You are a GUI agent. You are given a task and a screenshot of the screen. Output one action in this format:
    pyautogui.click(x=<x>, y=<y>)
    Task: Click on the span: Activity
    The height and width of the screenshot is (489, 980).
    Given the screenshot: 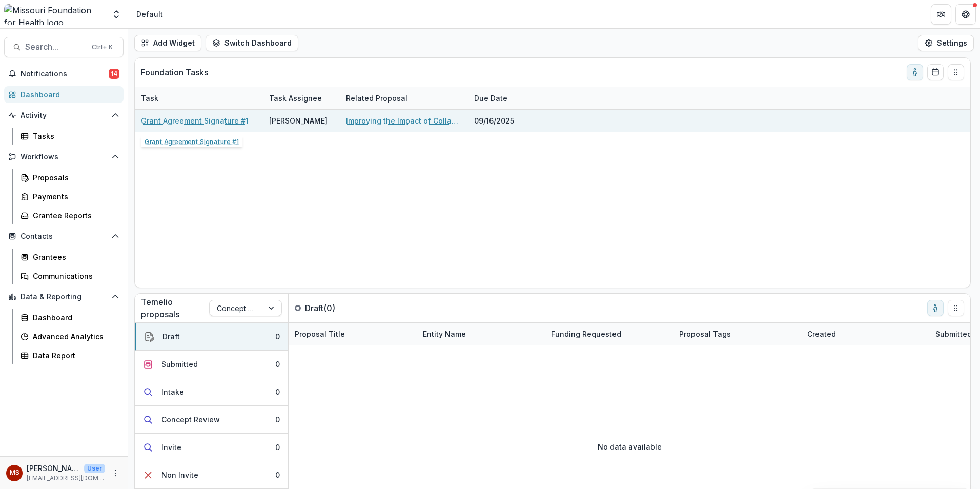 What is the action you would take?
    pyautogui.click(x=64, y=116)
    